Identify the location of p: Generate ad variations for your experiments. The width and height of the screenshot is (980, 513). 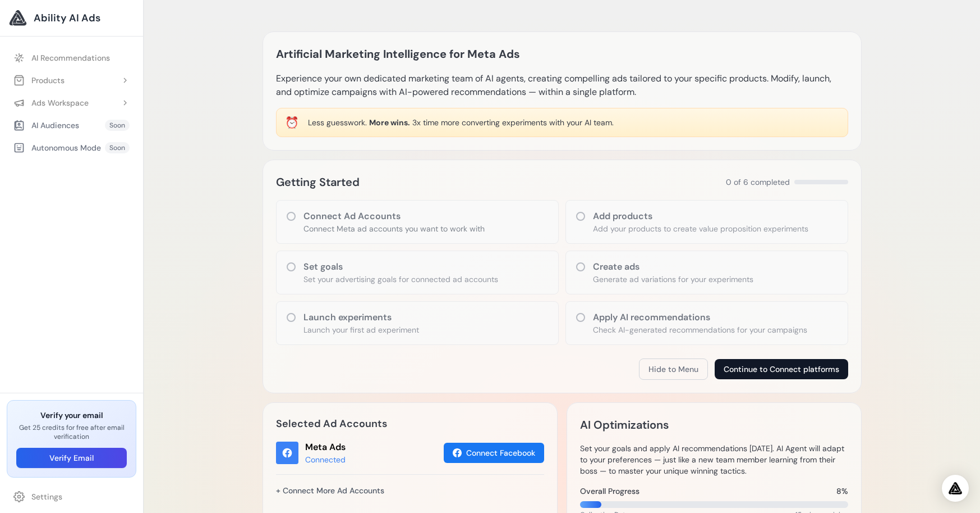
(673, 280).